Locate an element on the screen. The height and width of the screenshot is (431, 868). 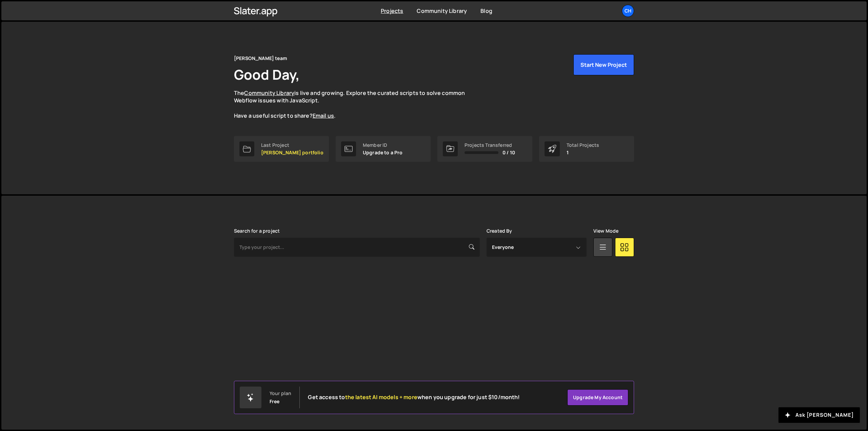
label: Created By is located at coordinates (499, 231).